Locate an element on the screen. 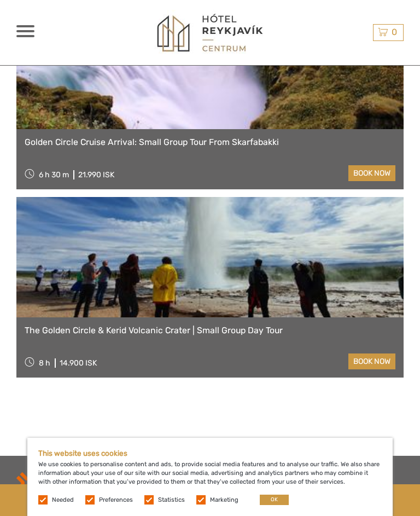 This screenshot has width=420, height=516. span: 6 h 30 m is located at coordinates (53, 174).